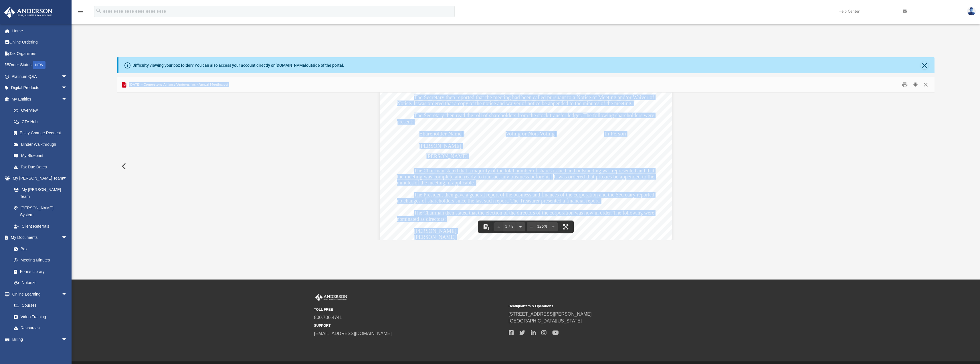 This screenshot has height=364, width=980. Describe the element at coordinates (436, 182) in the screenshot. I see `span: minutes of the meeting, if applicable.` at that location.